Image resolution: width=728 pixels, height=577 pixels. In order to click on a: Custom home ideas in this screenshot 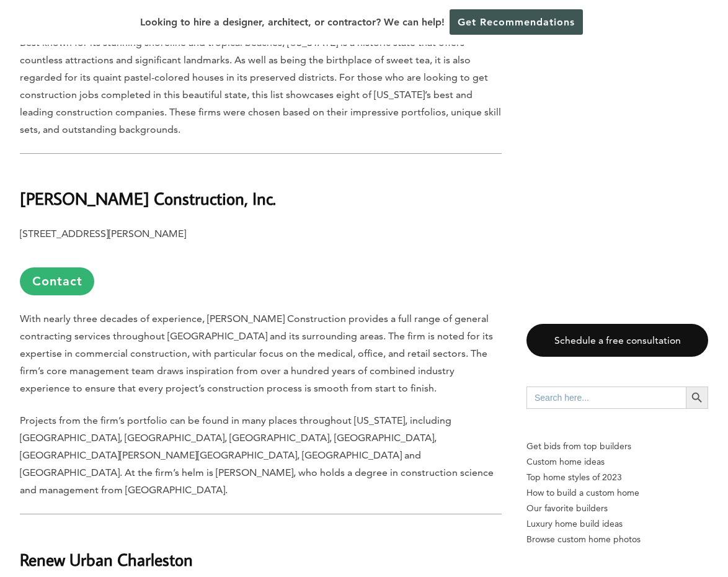, I will do `click(617, 461)`.